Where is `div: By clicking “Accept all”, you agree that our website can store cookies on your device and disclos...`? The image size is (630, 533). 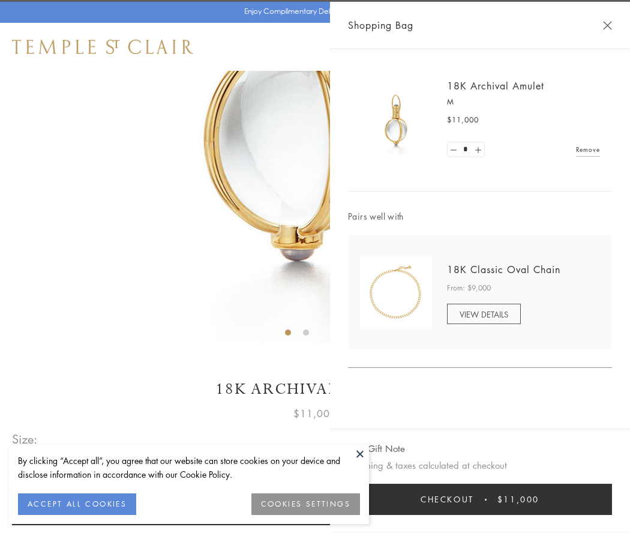
div: By clicking “Accept all”, you agree that our website can store cookies on your device and disclos... is located at coordinates (189, 467).